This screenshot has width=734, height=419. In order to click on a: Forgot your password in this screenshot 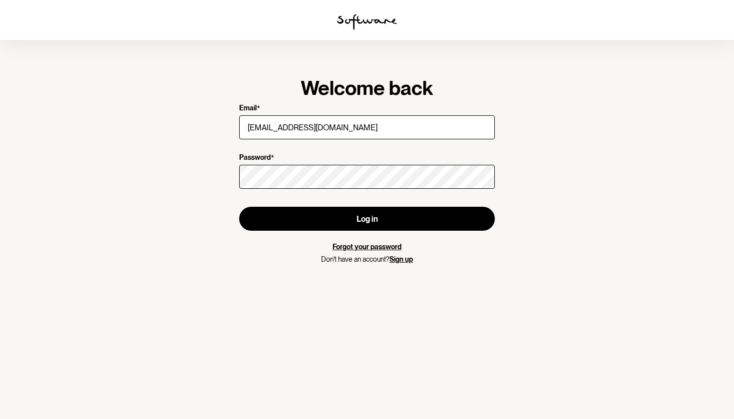, I will do `click(367, 247)`.